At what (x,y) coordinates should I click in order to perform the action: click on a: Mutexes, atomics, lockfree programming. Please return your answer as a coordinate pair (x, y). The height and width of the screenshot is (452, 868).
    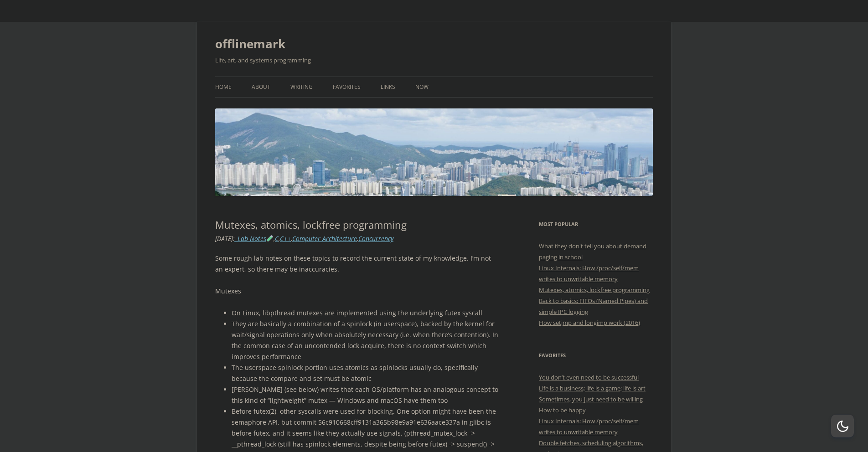
    Looking at the image, I should click on (594, 290).